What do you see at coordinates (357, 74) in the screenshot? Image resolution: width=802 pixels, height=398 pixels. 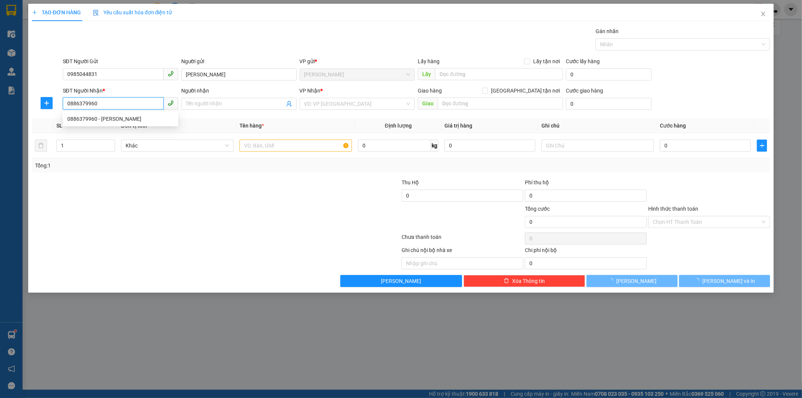 I see `span: Lý Nhân` at bounding box center [357, 74].